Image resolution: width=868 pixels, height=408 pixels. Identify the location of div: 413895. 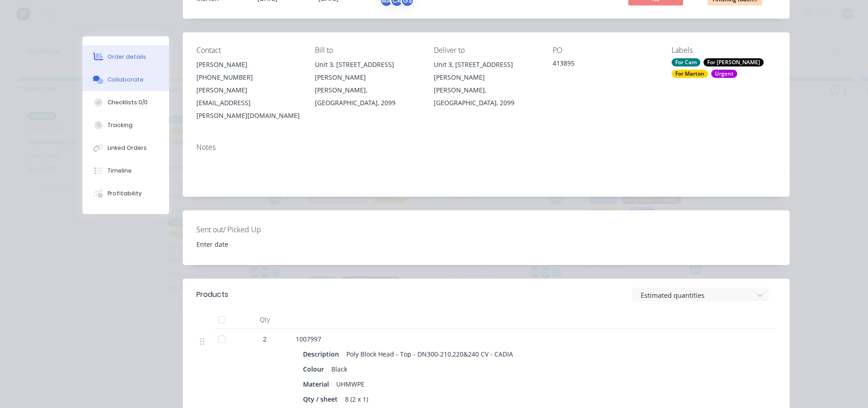
(605, 65).